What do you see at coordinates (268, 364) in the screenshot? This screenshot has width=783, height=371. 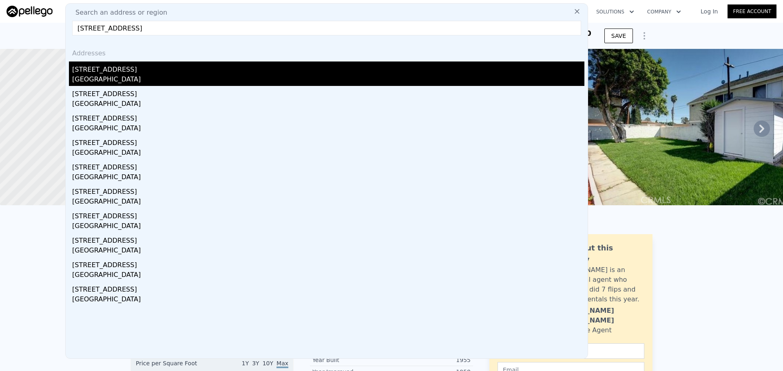 I see `span: 10Y` at bounding box center [268, 364].